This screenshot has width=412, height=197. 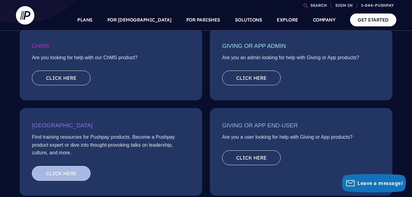 I want to click on a: GET STARTED, so click(x=373, y=20).